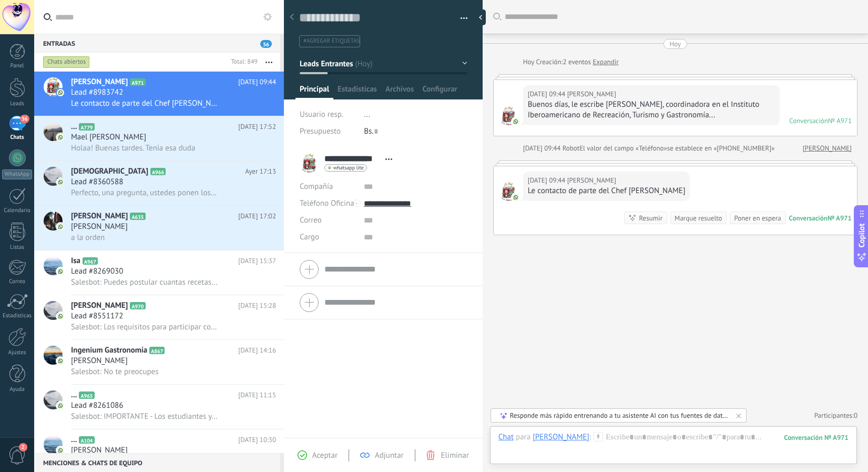 The width and height of the screenshot is (868, 472). I want to click on span: Adjuntar, so click(389, 455).